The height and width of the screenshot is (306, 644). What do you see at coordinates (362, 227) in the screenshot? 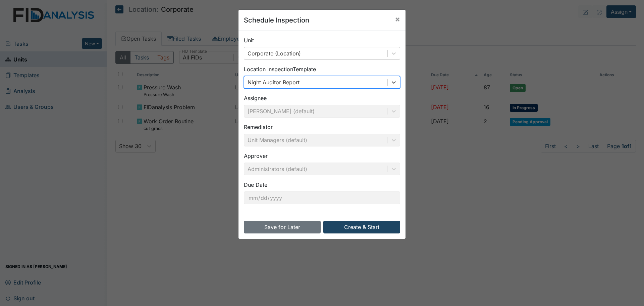
I see `button: Create & Start` at bounding box center [362, 227].